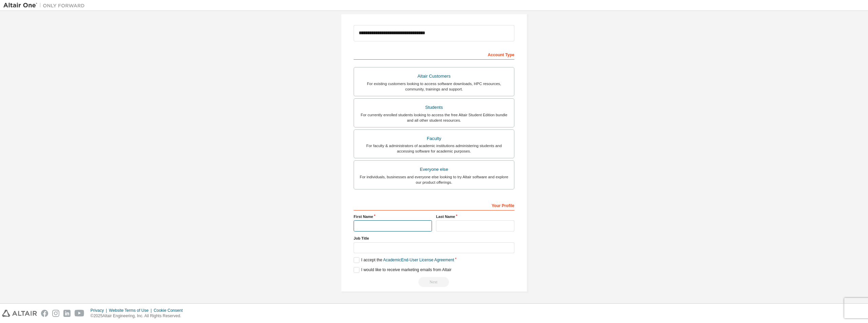 This screenshot has width=868, height=323. What do you see at coordinates (475, 216) in the screenshot?
I see `label: Last Name` at bounding box center [475, 216].